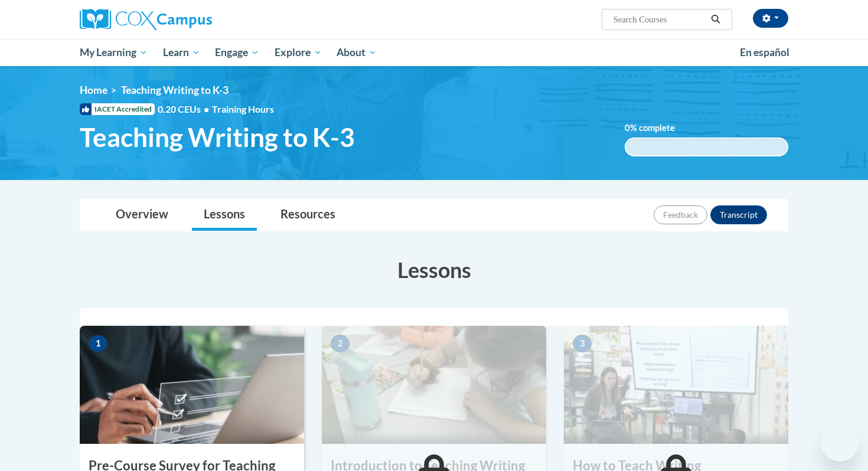 This screenshot has width=868, height=471. Describe the element at coordinates (225, 215) in the screenshot. I see `a: Lessons` at that location.